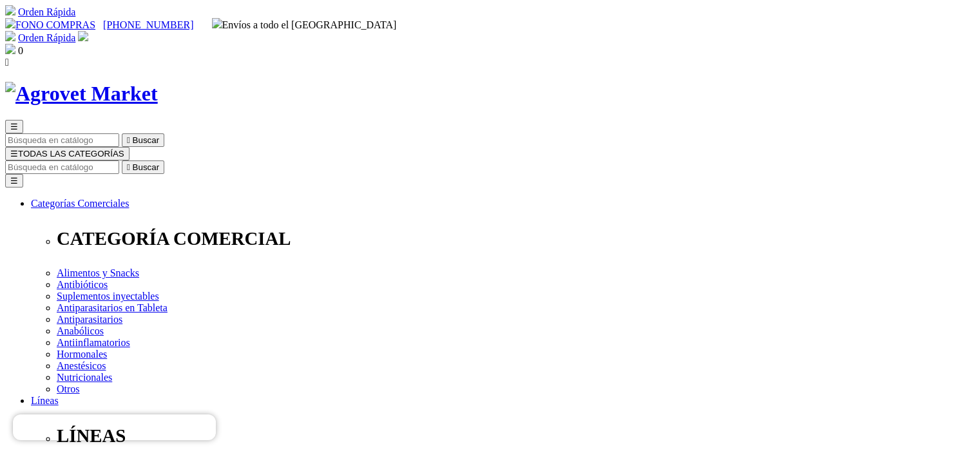 The width and height of the screenshot is (980, 453). What do you see at coordinates (81, 366) in the screenshot?
I see `a: Anestésicos` at bounding box center [81, 366].